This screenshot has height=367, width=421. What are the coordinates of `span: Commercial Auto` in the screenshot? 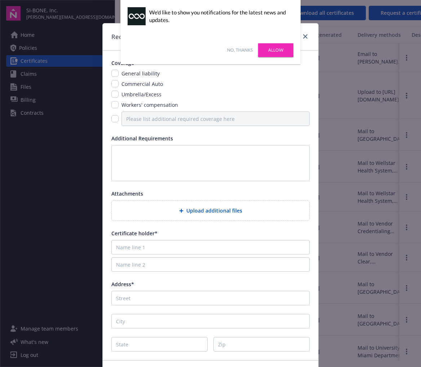 It's located at (142, 84).